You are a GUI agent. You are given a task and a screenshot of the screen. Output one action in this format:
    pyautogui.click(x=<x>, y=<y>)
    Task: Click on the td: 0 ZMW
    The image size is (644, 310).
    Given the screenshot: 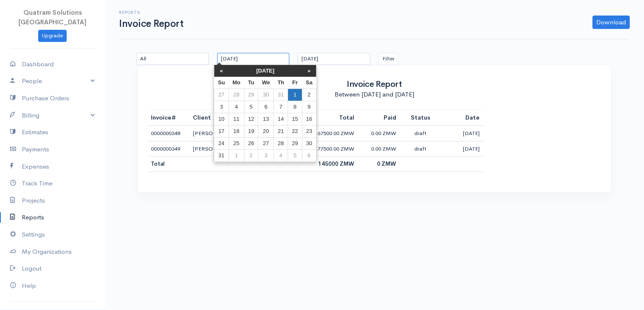 What is the action you would take?
    pyautogui.click(x=379, y=164)
    